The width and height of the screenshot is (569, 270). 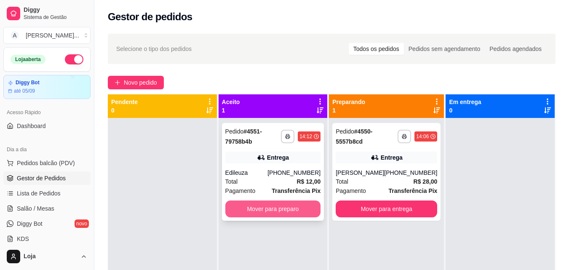 I want to click on button: Select a team, so click(x=47, y=35).